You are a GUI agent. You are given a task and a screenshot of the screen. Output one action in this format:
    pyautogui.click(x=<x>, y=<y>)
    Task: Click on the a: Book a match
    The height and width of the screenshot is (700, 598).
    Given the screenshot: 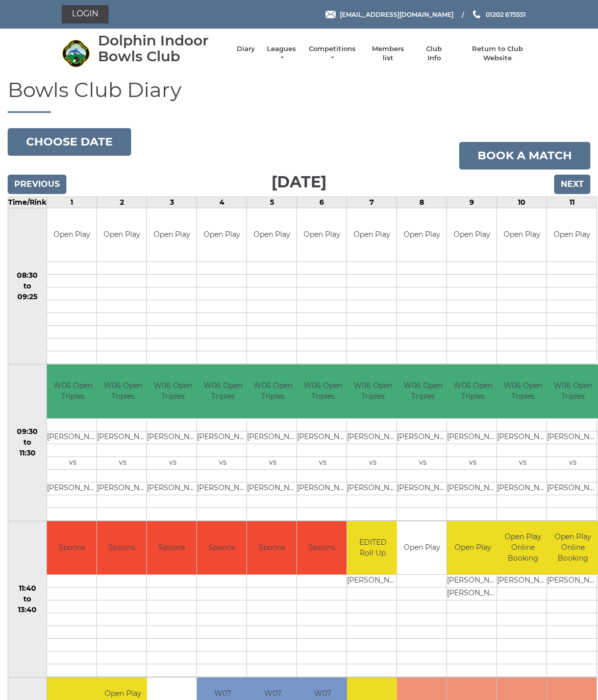 What is the action you would take?
    pyautogui.click(x=524, y=155)
    